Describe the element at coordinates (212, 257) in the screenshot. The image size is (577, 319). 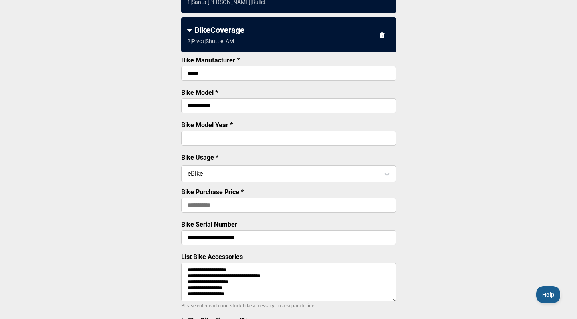
I see `label: List Bike Accessories` at that location.